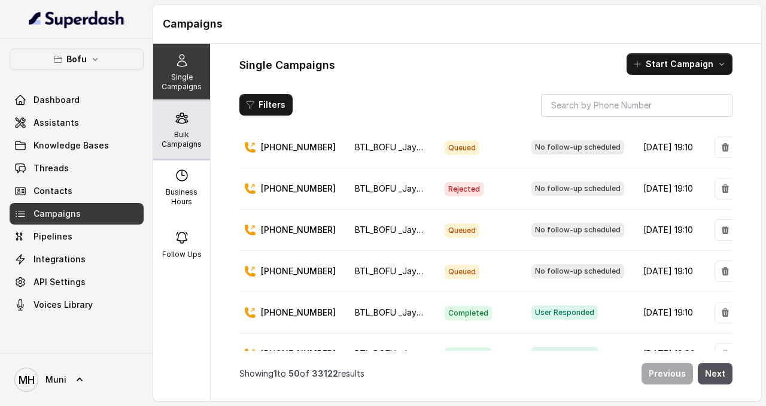  What do you see at coordinates (182, 254) in the screenshot?
I see `p: Follow Ups` at bounding box center [182, 254].